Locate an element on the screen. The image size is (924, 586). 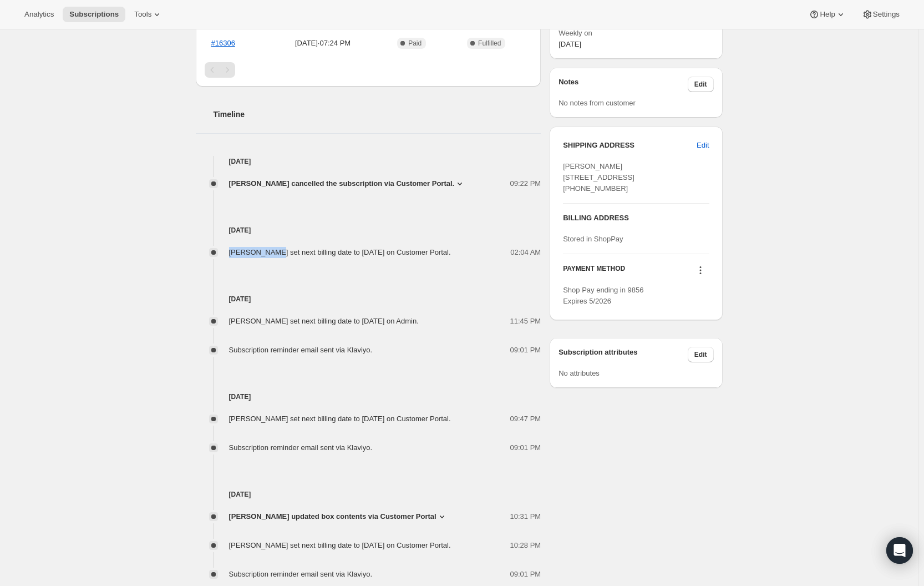
h3: Subscription attributes is located at coordinates (622, 355).